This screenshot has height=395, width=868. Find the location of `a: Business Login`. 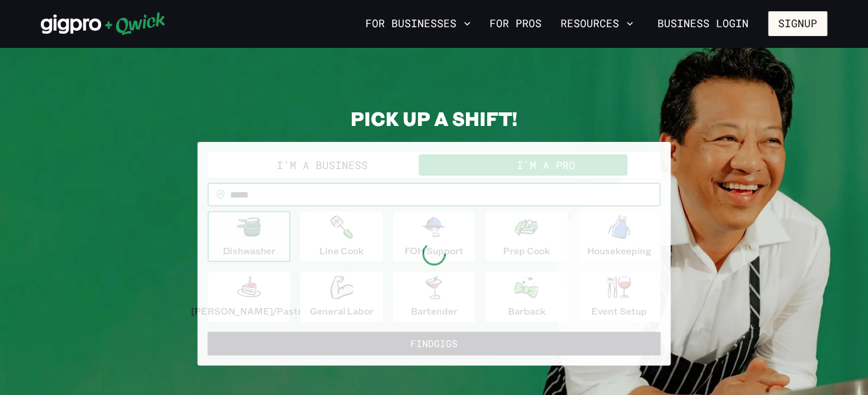

a: Business Login is located at coordinates (703, 23).